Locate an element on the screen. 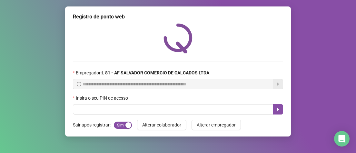 The height and width of the screenshot is (153, 356). span: caret-right is located at coordinates (278, 109).